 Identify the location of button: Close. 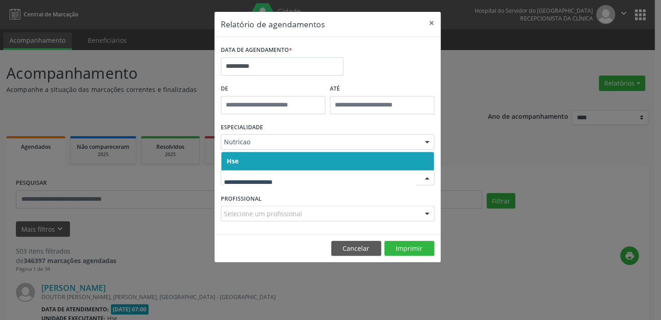
(432, 23).